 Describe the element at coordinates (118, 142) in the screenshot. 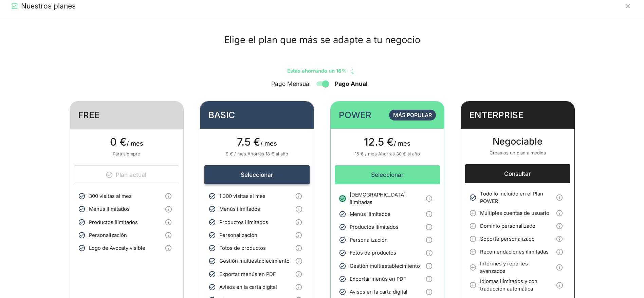

I see `span: 0 €` at that location.